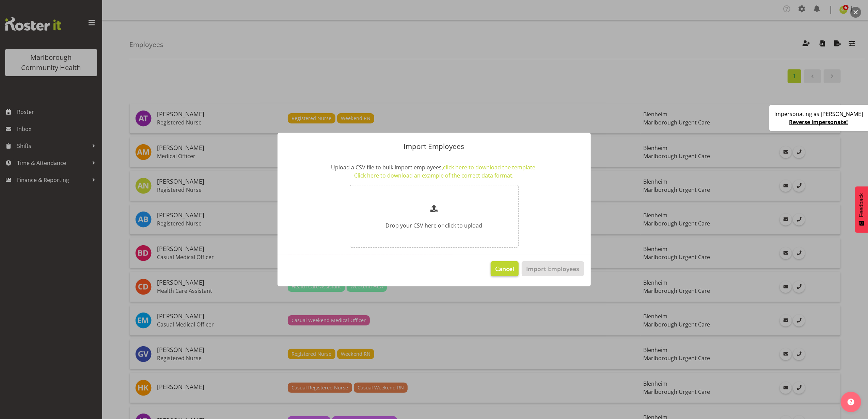  Describe the element at coordinates (505, 269) in the screenshot. I see `button: Cancel` at that location.